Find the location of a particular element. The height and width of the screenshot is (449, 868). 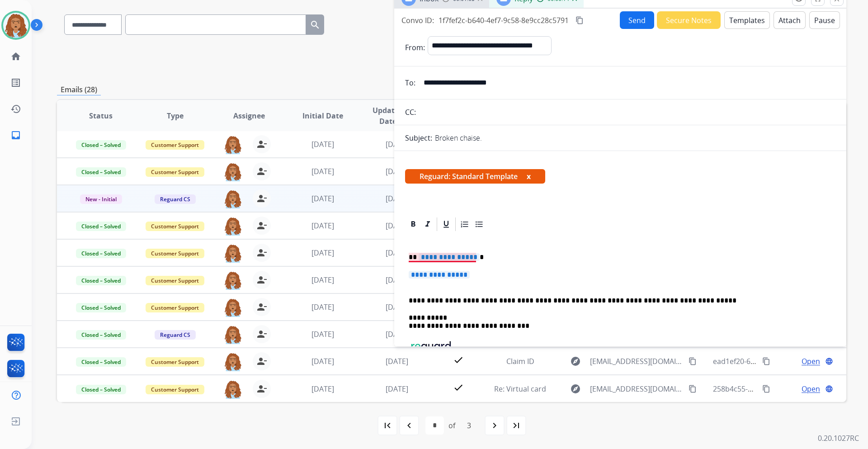

p: 0.20.1027RC is located at coordinates (838, 438).